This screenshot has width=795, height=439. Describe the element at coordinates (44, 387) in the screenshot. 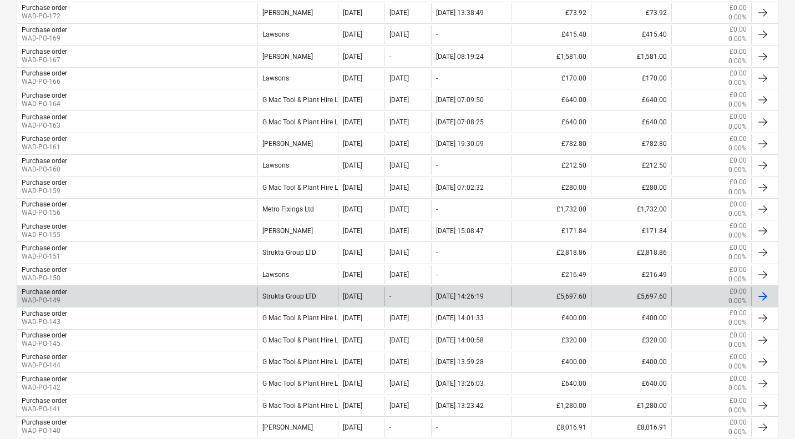

I see `p: WAD-PO-142` at that location.